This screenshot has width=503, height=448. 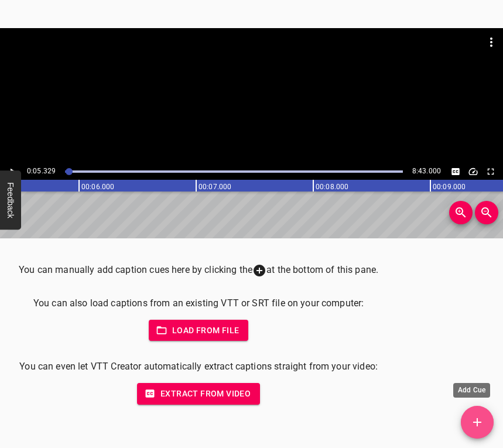 I want to click on button: Zoom Out, so click(x=487, y=212).